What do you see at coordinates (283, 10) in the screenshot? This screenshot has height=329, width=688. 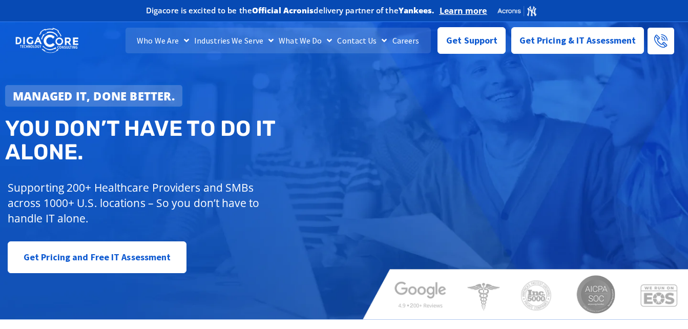 I see `b: Official Acronis` at bounding box center [283, 10].